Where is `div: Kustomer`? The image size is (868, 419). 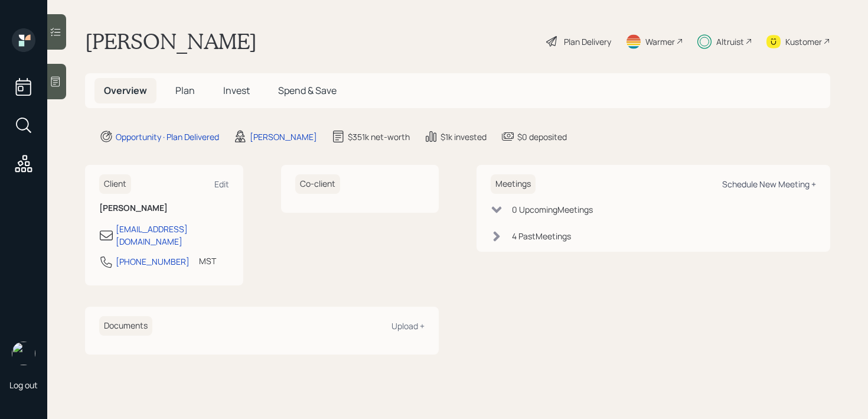
div: Kustomer is located at coordinates (804, 41).